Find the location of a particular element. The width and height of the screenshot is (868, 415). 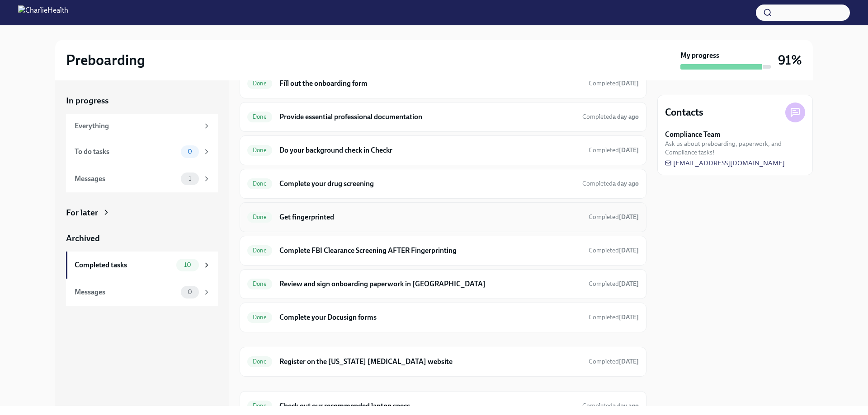

div: To do tasks is located at coordinates (126, 152).